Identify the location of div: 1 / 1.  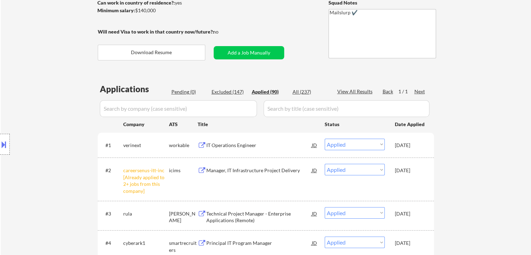
(406, 91).